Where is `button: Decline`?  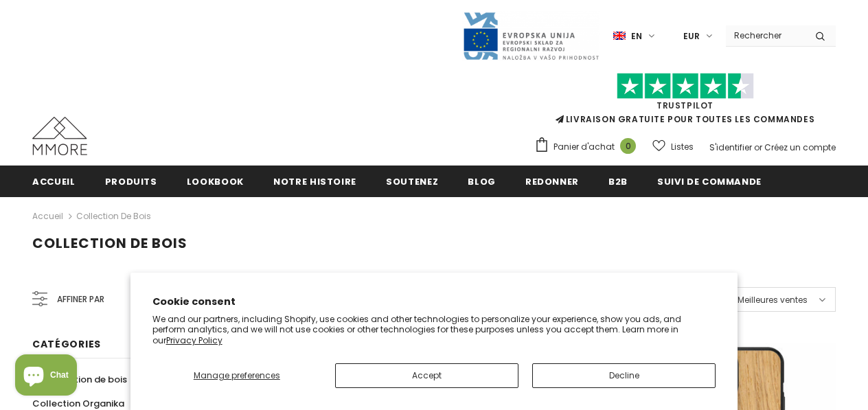
button: Decline is located at coordinates (624, 376).